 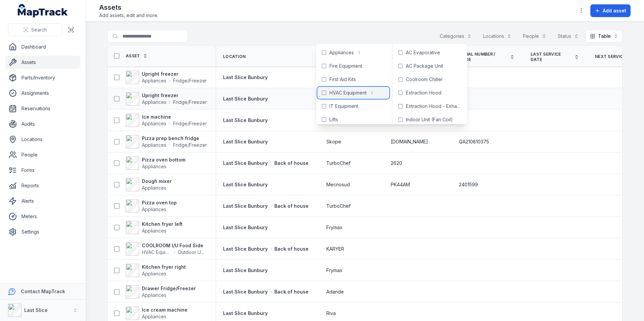 What do you see at coordinates (604, 36) in the screenshot?
I see `button: Table` at bounding box center [604, 36].